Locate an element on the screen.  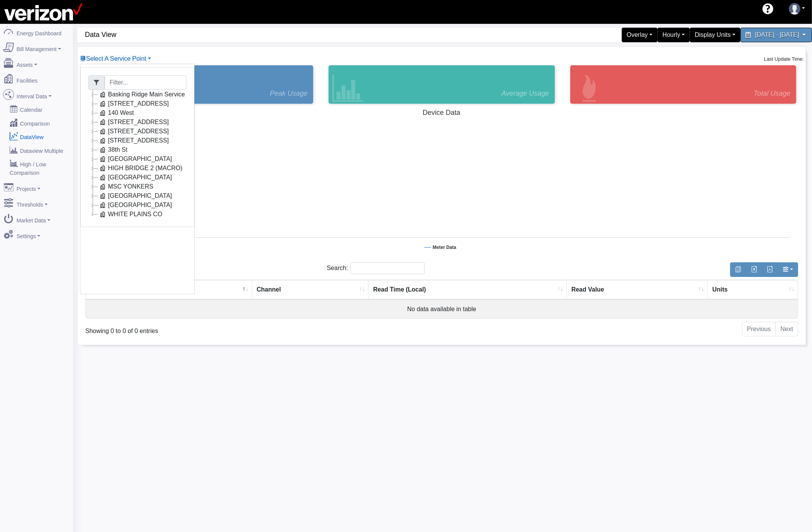
li: 38th St is located at coordinates (137, 150).